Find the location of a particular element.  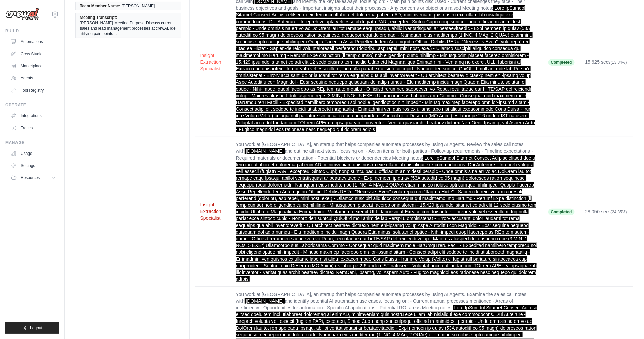

div: Manage is located at coordinates (32, 143).